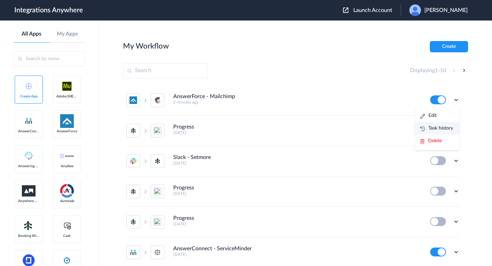 Image resolution: width=492 pixels, height=266 pixels. Describe the element at coordinates (29, 225) in the screenshot. I see `img: Setmore_Logo.svg` at that location.